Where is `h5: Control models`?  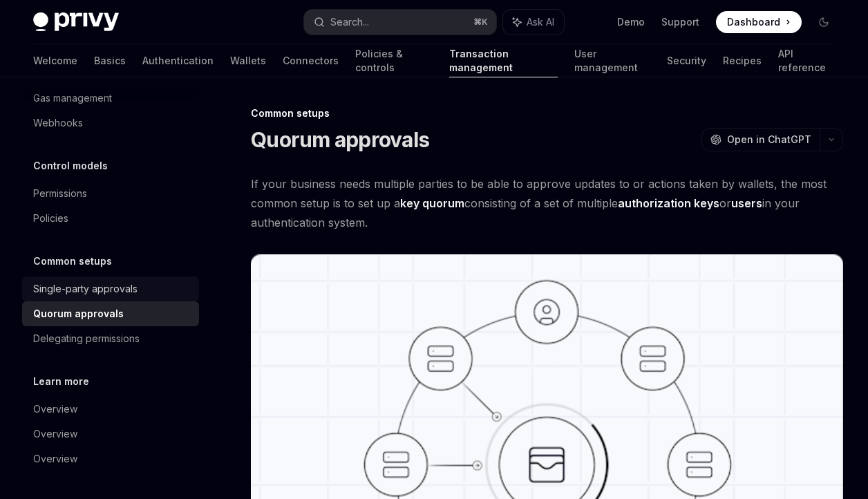 h5: Control models is located at coordinates (71, 166).